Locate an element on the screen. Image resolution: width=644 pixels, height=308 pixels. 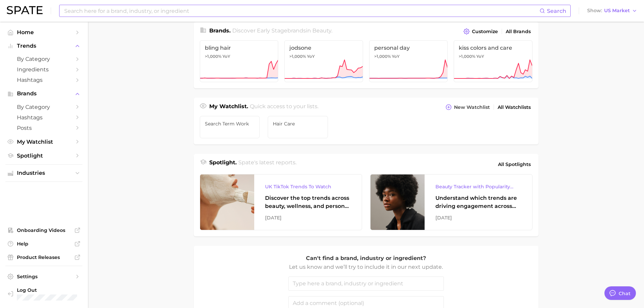
a: My Watchlist is located at coordinates (44, 142).